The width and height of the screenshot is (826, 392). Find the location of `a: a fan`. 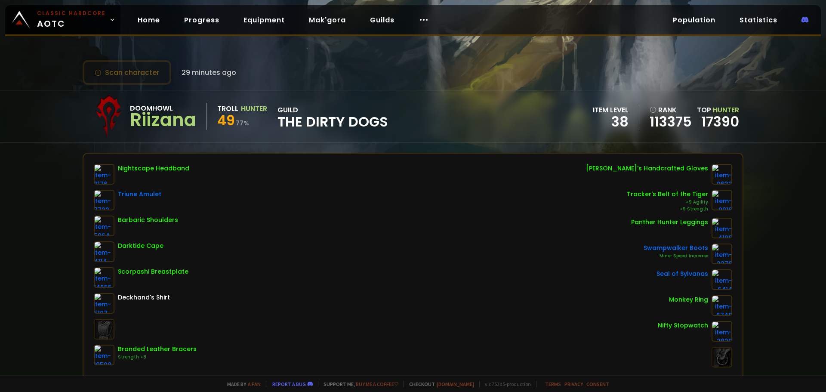

a: a fan is located at coordinates (254, 384).